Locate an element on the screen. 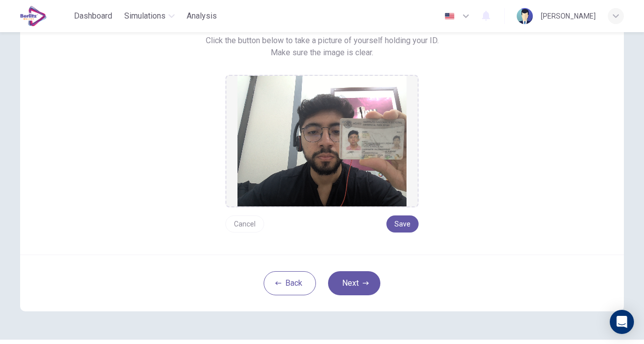 The image size is (644, 344). img: EduSynch logo is located at coordinates (33, 16).